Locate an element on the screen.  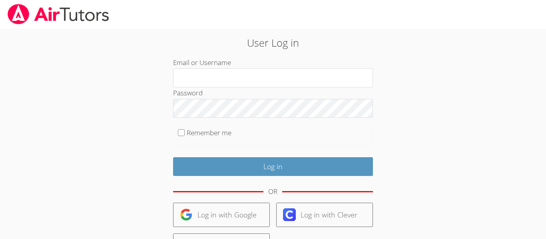
label: Remember me is located at coordinates (209, 133).